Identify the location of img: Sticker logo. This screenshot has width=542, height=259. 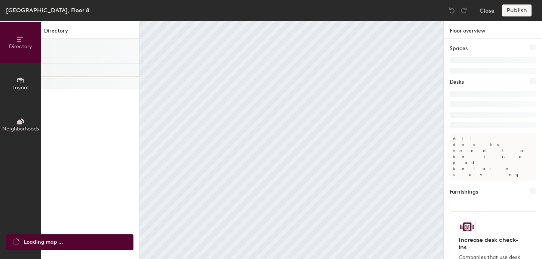
(467, 227).